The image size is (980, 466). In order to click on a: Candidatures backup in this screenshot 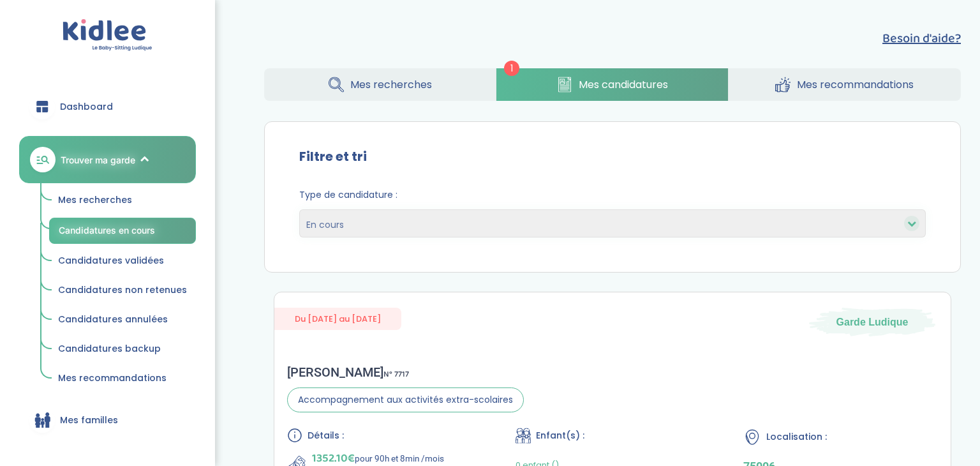, I will do `click(122, 349)`.